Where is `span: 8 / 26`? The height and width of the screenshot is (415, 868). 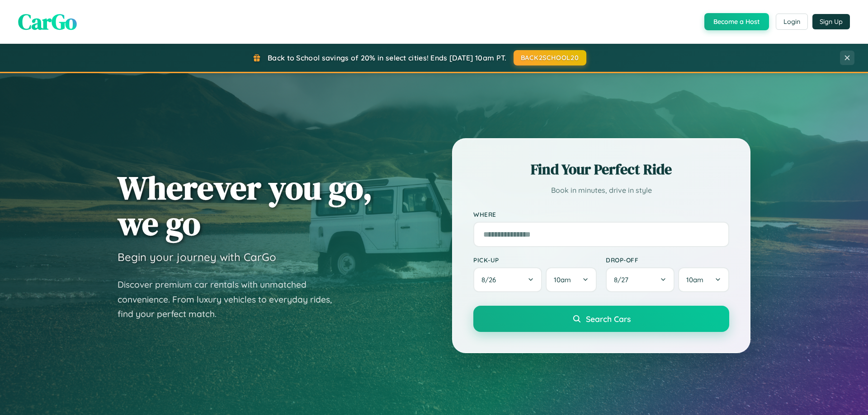
span: 8 / 26 is located at coordinates (491, 279).